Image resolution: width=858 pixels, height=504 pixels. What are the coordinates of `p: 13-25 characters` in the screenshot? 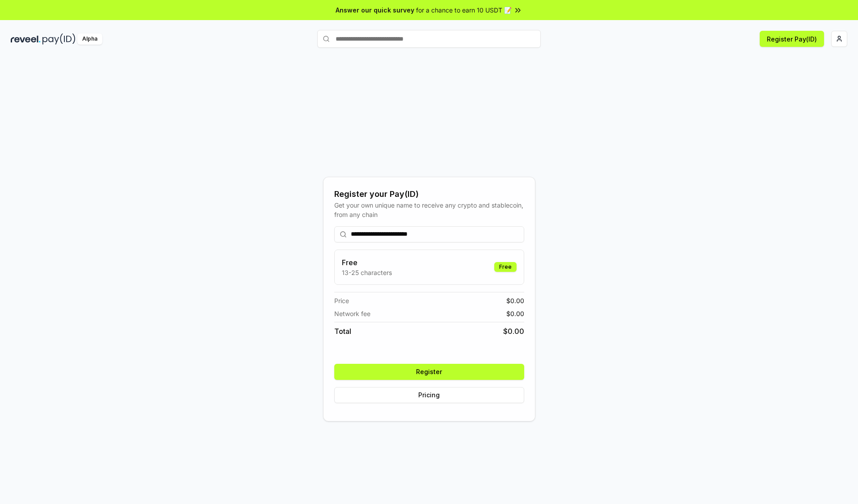 It's located at (367, 272).